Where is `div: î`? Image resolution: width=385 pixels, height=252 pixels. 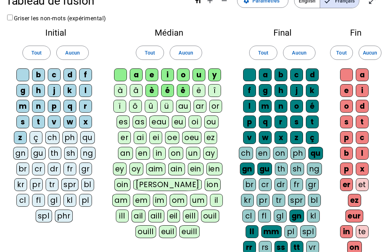
div: î is located at coordinates (215, 91).